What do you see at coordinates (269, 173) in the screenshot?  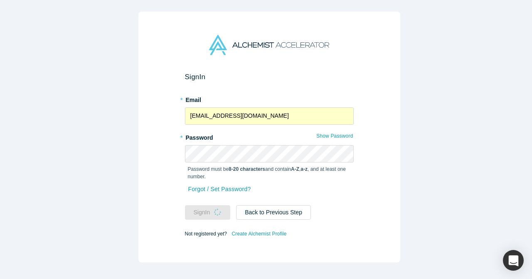 I see `p: Password must be and contain , , and at least one number.` at bounding box center [269, 173].